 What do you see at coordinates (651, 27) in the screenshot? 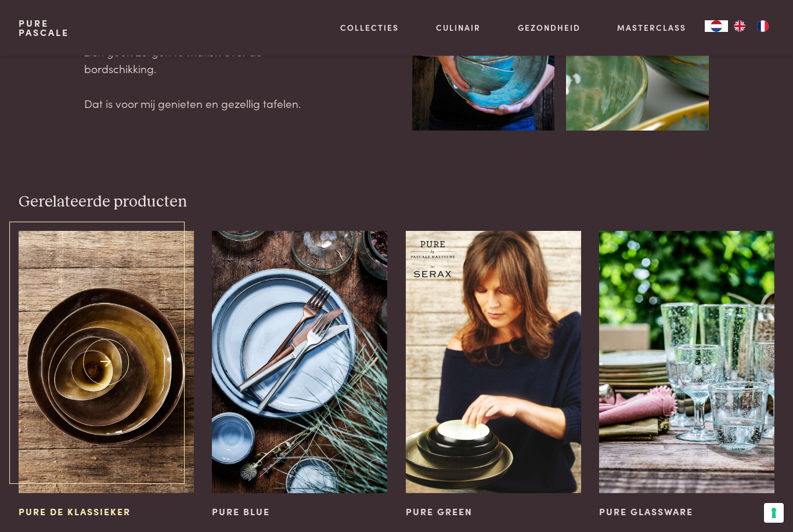
I see `a: Masterclass` at bounding box center [651, 27].